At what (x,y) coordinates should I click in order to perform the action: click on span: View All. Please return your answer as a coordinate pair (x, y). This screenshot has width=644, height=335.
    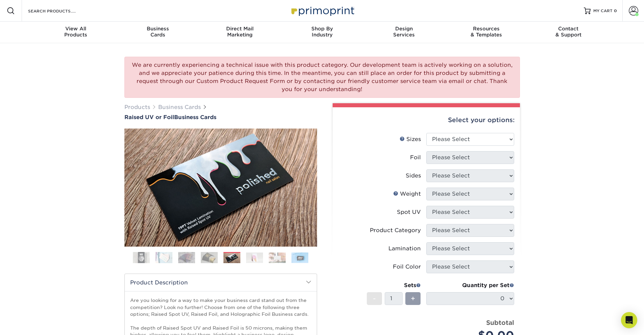
    Looking at the image, I should click on (76, 28).